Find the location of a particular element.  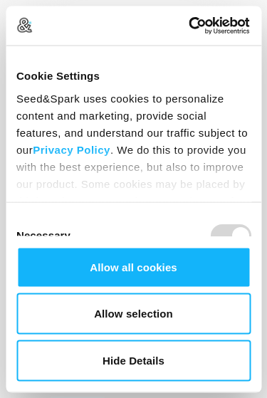

button: Allow all cookies is located at coordinates (133, 267).